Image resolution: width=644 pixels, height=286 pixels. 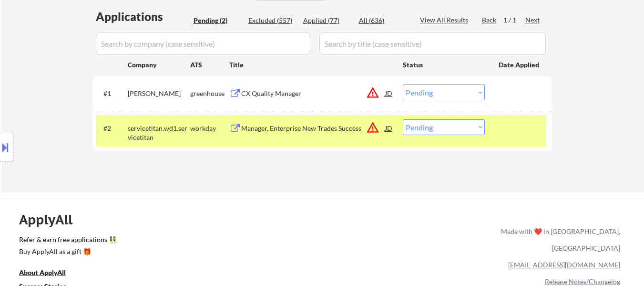 What do you see at coordinates (143, 17) in the screenshot?
I see `div: Applications` at bounding box center [143, 17].